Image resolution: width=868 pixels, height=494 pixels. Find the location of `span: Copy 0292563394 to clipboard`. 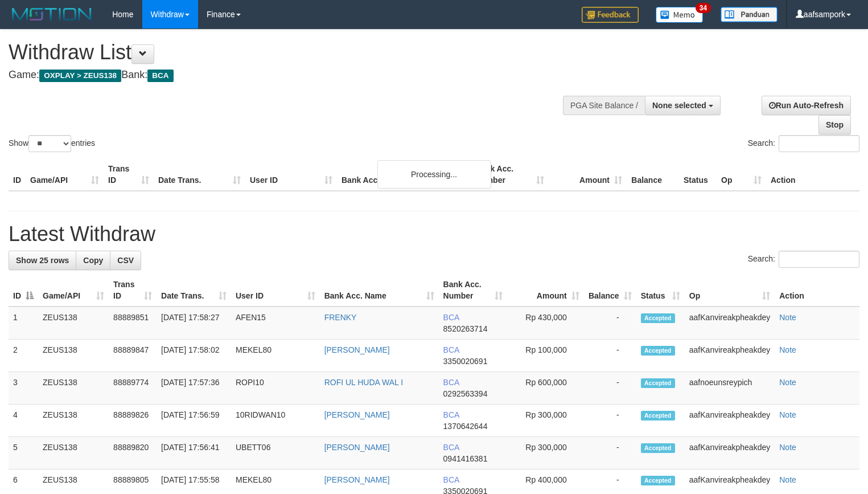

span: Copy 0292563394 to clipboard is located at coordinates (466, 394).